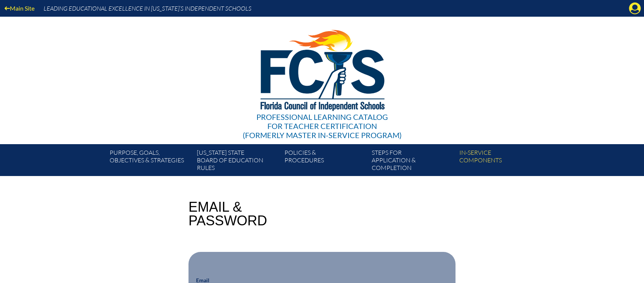  Describe the element at coordinates (322, 126) in the screenshot. I see `div: Professional Learning Catalog (formerly Master In-service Program)` at that location.